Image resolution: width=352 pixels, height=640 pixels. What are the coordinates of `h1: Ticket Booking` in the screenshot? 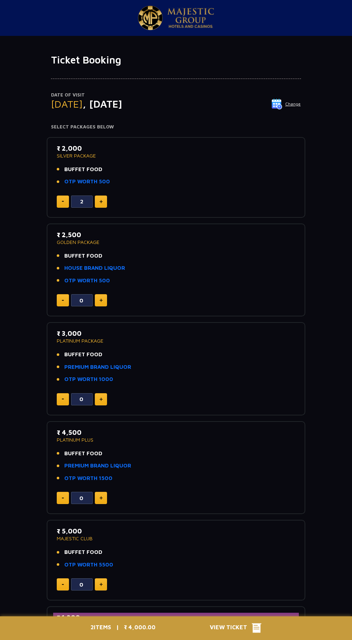 It's located at (176, 60).